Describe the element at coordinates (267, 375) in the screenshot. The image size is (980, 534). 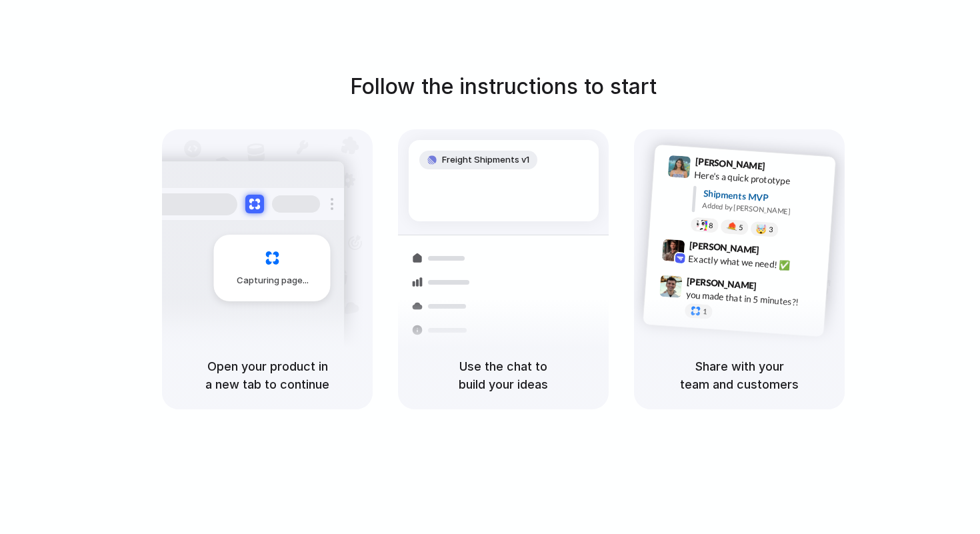
I see `h5: Open your product in a new tab to continue` at that location.